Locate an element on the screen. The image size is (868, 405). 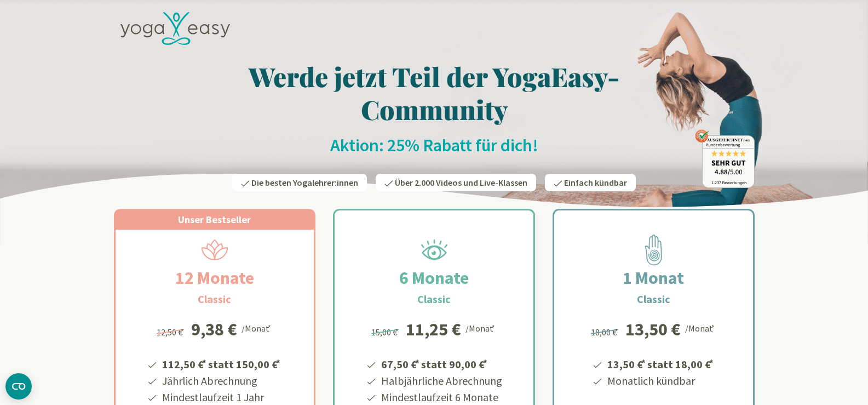
img: ausgezeichnet_badge.png is located at coordinates (725, 158).